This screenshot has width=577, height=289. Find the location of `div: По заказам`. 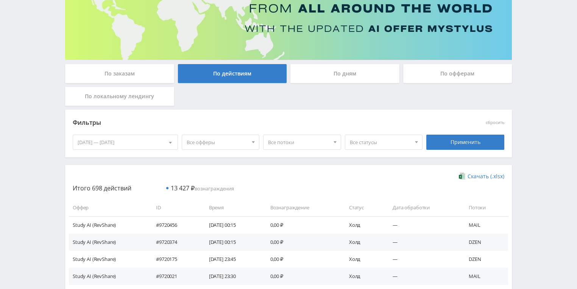

div: По заказам is located at coordinates (120, 73).